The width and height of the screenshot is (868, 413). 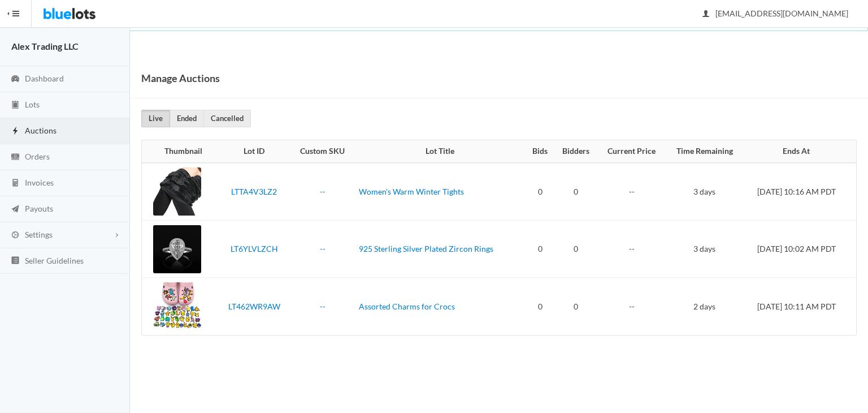 I want to click on span: Seller Guidelines, so click(x=55, y=260).